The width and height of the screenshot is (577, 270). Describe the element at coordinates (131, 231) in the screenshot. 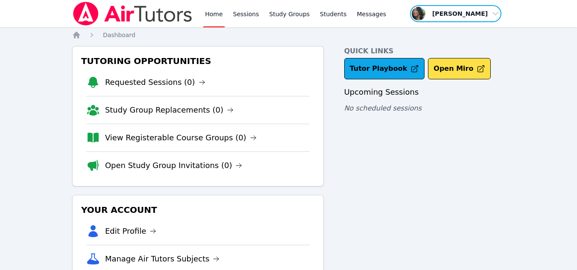

I see `a: Edit Profile` at that location.